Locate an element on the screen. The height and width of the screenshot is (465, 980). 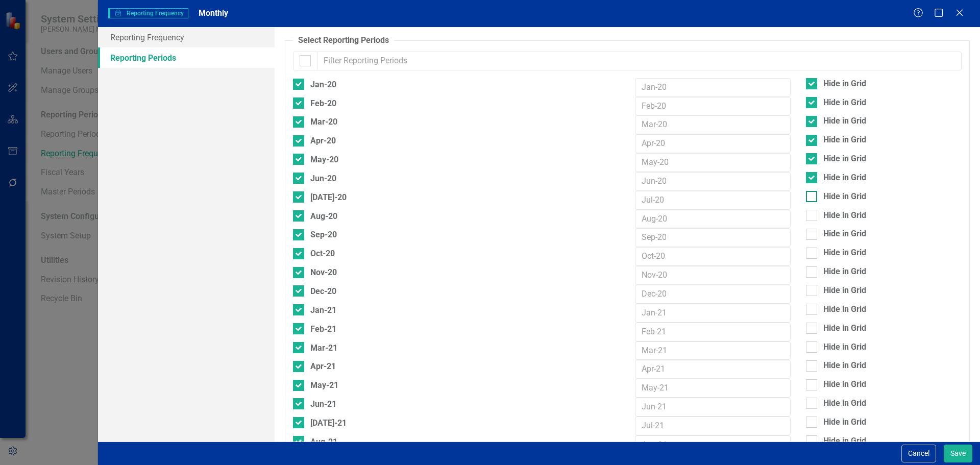
input: Filter Reporting Periods is located at coordinates (639, 61).